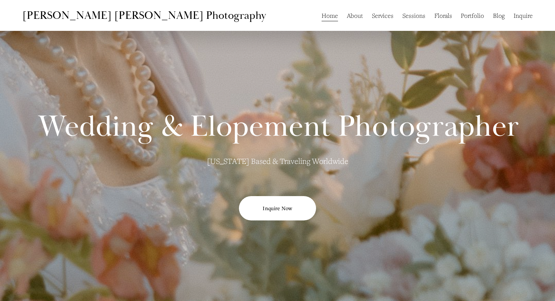 The height and width of the screenshot is (301, 555). What do you see at coordinates (472, 15) in the screenshot?
I see `a: Portfolio` at bounding box center [472, 15].